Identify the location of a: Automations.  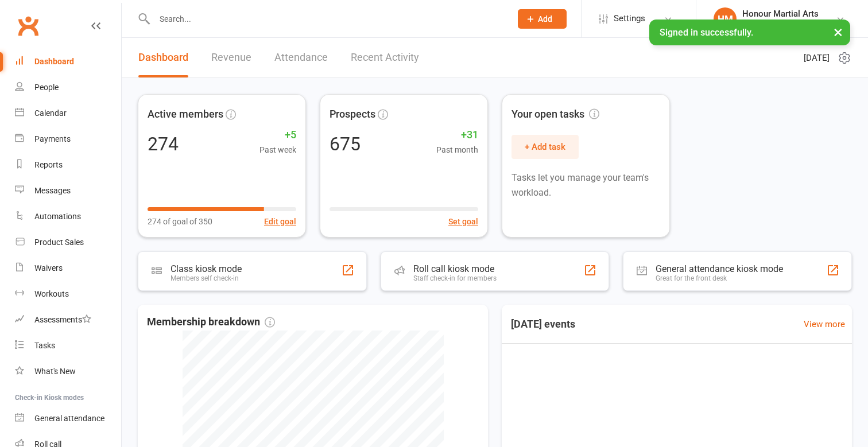
(68, 216).